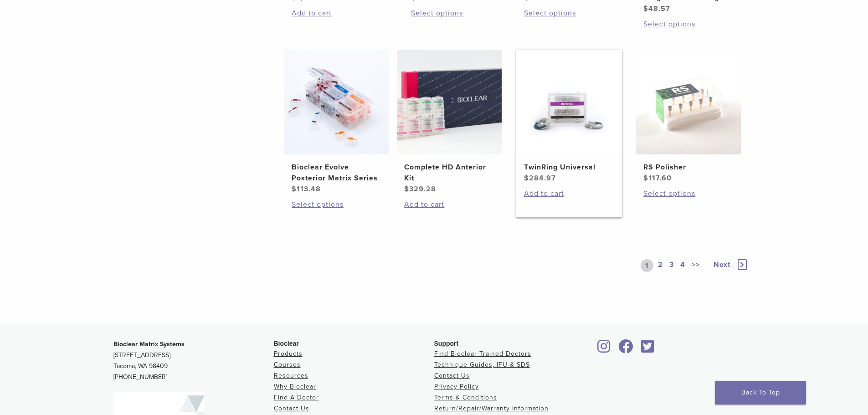 This screenshot has width=868, height=415. I want to click on span: Bioclear, so click(286, 344).